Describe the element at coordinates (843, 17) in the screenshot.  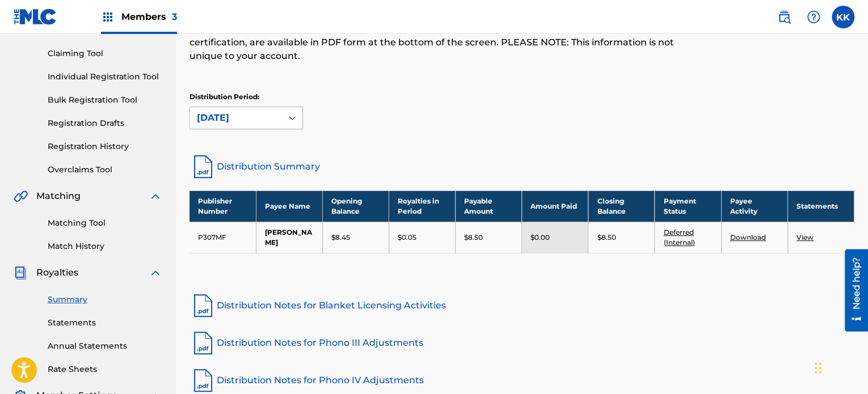
I see `div: User Menu` at that location.